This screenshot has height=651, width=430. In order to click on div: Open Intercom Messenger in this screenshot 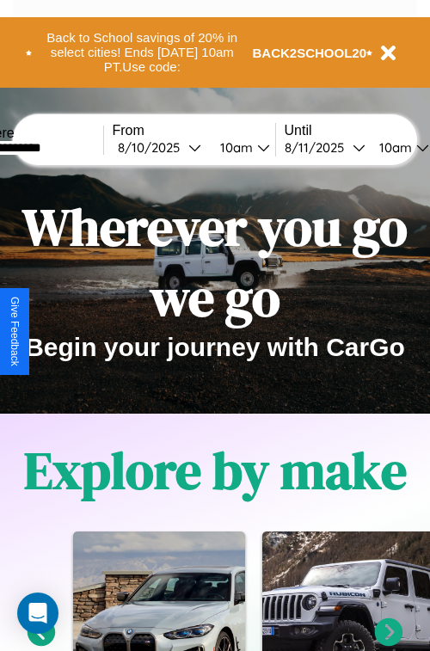, I will do `click(38, 613)`.